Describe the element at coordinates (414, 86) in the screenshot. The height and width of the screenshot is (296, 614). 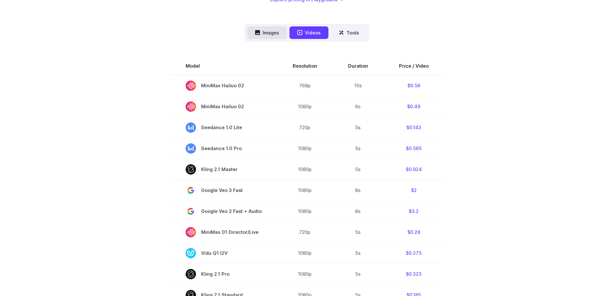
I see `td: $0.56` at that location.